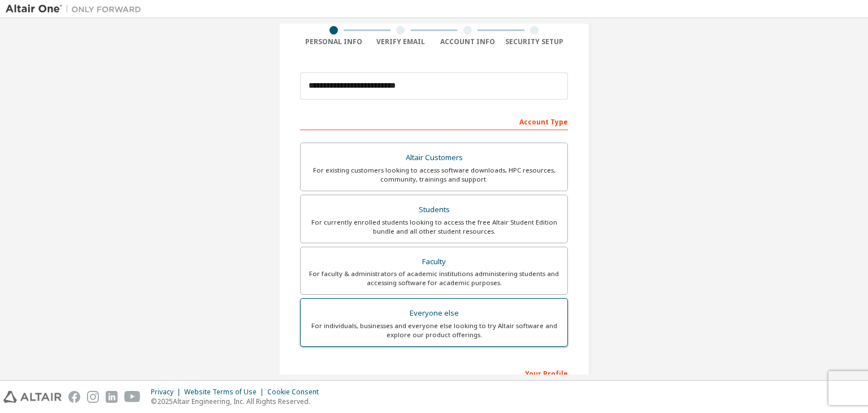 This screenshot has width=868, height=413. Describe the element at coordinates (434, 175) in the screenshot. I see `div: For existing customers looking to access software downloads, HPC resources, community, trainings ...` at that location.